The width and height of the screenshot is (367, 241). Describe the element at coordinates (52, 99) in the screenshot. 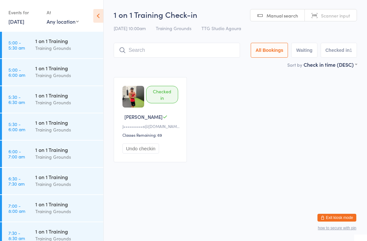

I see `a: 5:30 -6:30 am1 on 1 TrainingTraining Grounds` at that location.